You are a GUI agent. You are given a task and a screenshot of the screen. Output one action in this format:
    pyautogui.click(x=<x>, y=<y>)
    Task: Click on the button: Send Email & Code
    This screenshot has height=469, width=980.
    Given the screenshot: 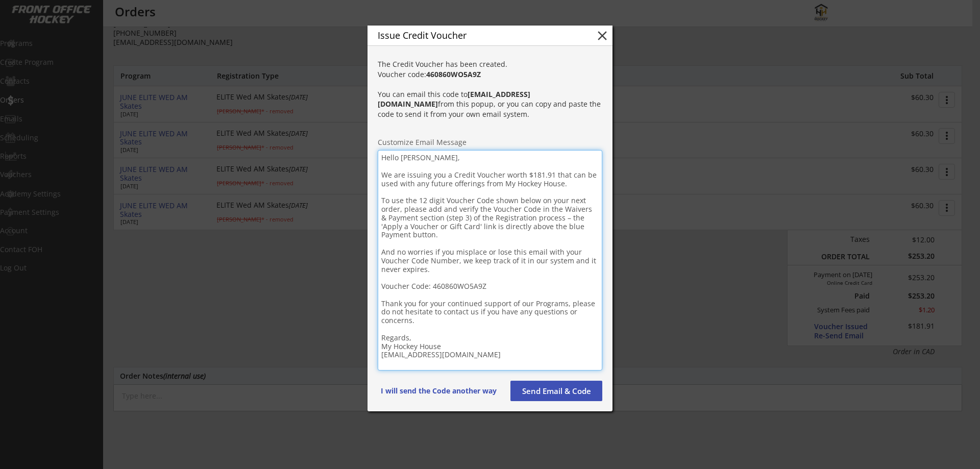 What is the action you would take?
    pyautogui.click(x=556, y=391)
    